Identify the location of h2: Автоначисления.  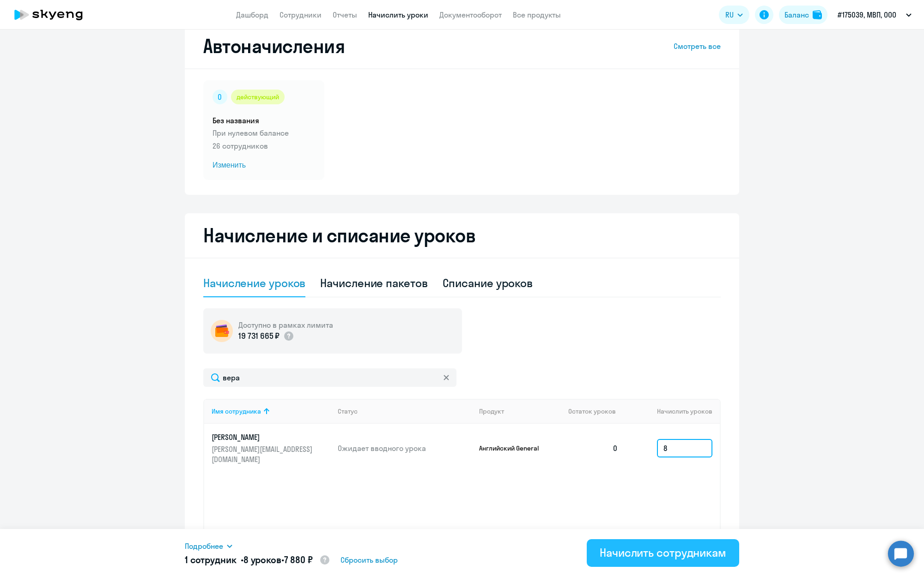
(274, 46).